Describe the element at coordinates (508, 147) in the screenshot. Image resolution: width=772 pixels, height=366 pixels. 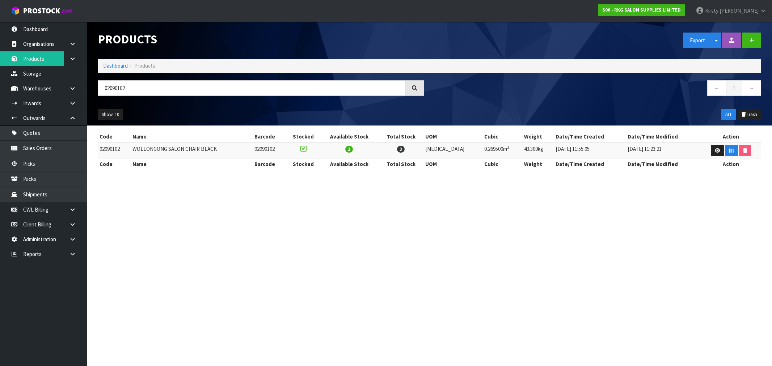
I see `sup: 3` at that location.